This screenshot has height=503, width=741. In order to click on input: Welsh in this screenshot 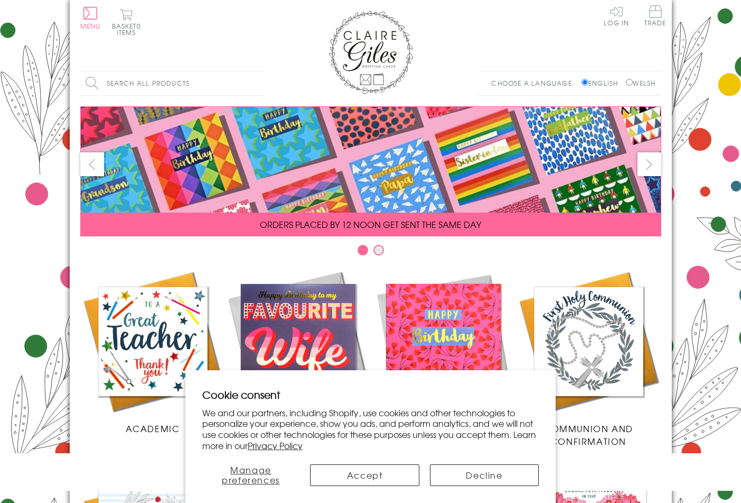, I will do `click(629, 82)`.